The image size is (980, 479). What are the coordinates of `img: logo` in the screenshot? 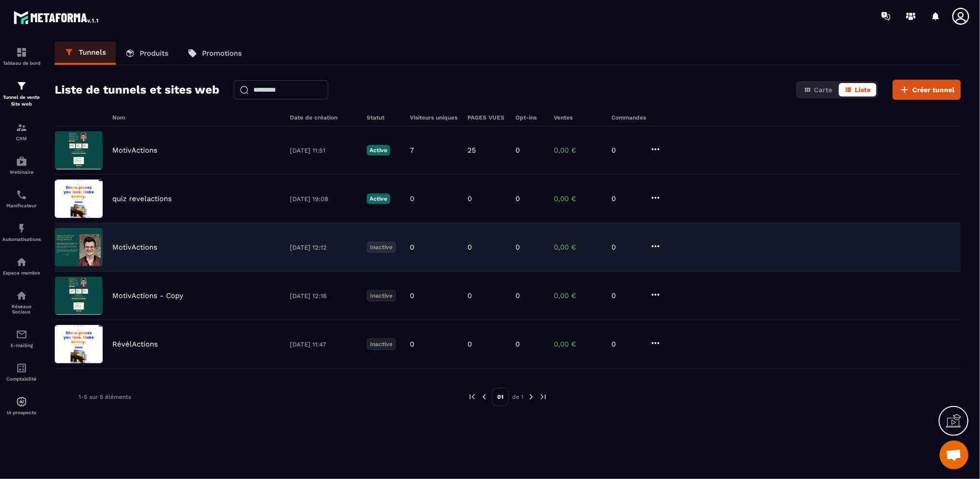 It's located at (57, 17).